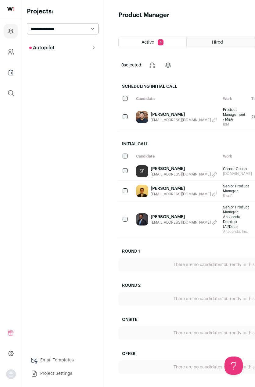 The height and width of the screenshot is (387, 255). Describe the element at coordinates (123, 65) in the screenshot. I see `span: 0` at that location.